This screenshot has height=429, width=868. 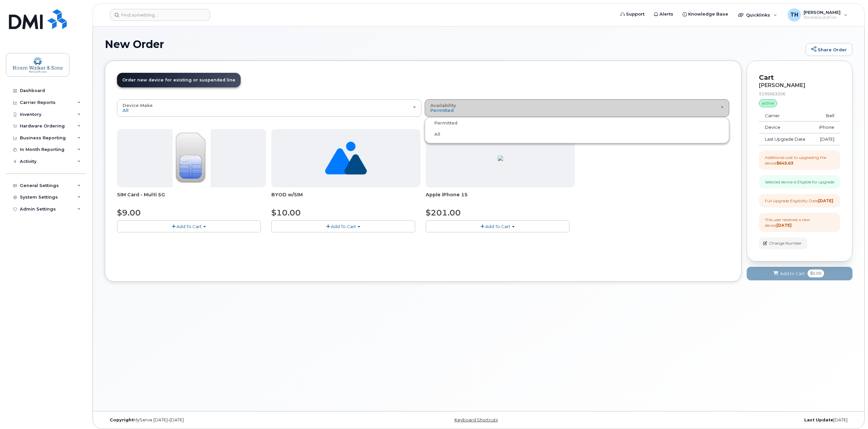 I want to click on div: SIM Card - Multi 5G, so click(x=191, y=198).